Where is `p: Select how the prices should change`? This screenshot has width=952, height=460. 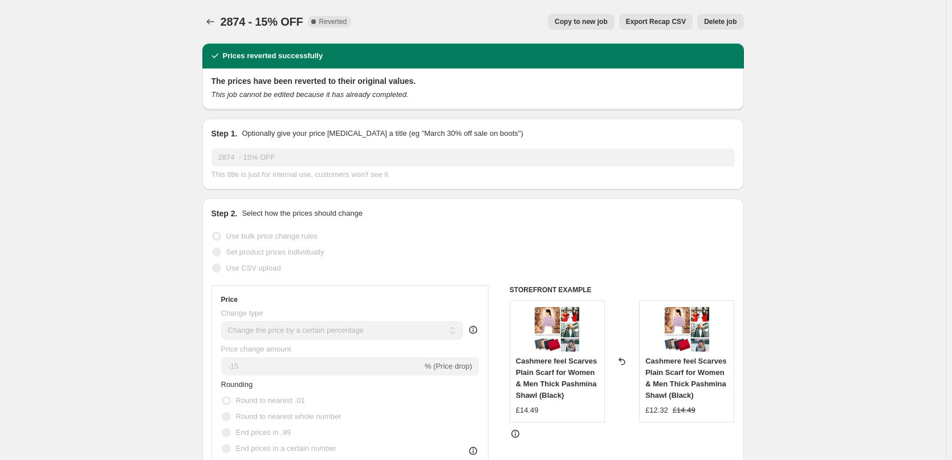
p: Select how the prices should change is located at coordinates (302, 213).